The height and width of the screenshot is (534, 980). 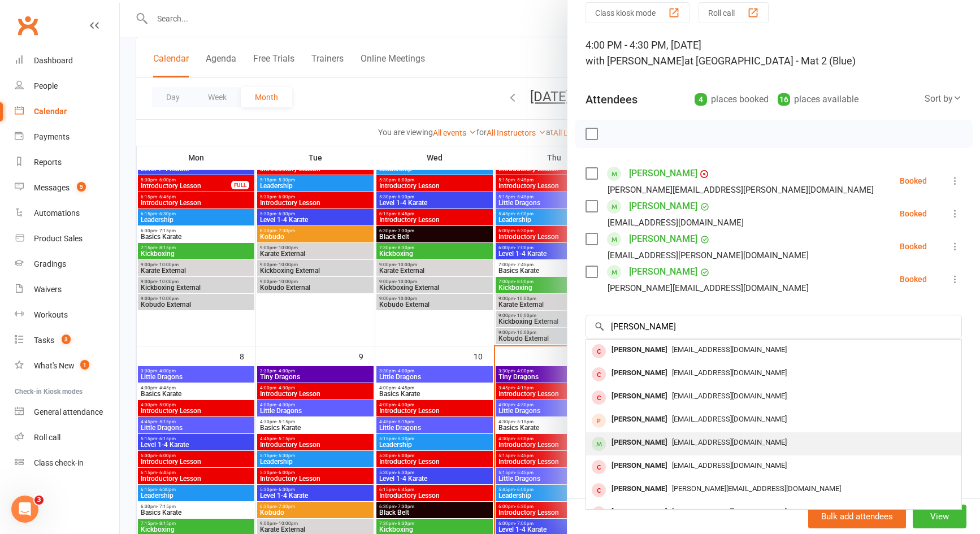 What do you see at coordinates (47, 438) in the screenshot?
I see `div: Roll call` at bounding box center [47, 438].